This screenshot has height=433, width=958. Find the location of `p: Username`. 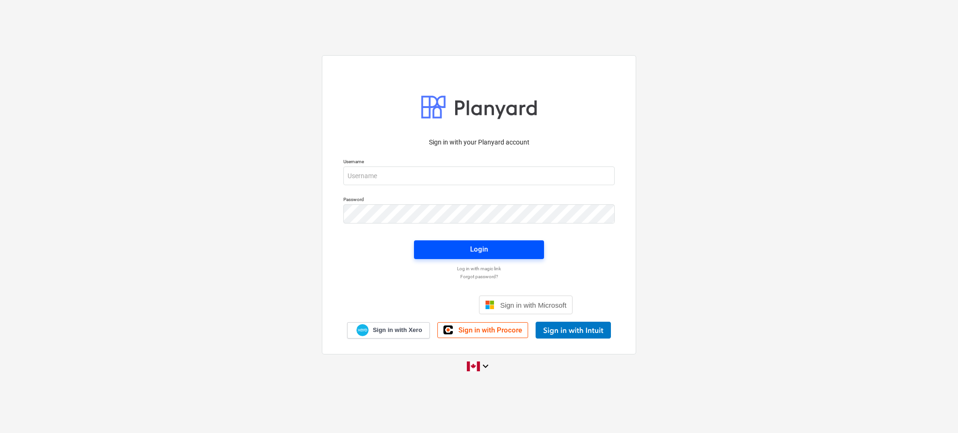

p: Username is located at coordinates (479, 162).